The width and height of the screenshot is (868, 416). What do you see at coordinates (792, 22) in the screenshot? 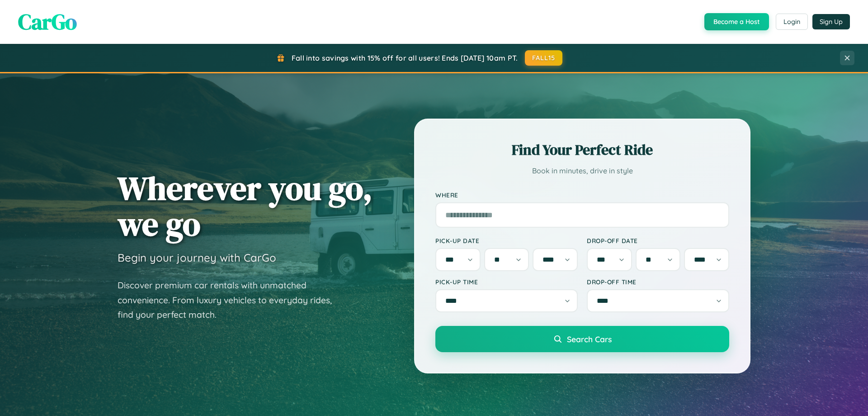
I see `button: Login` at bounding box center [792, 22].